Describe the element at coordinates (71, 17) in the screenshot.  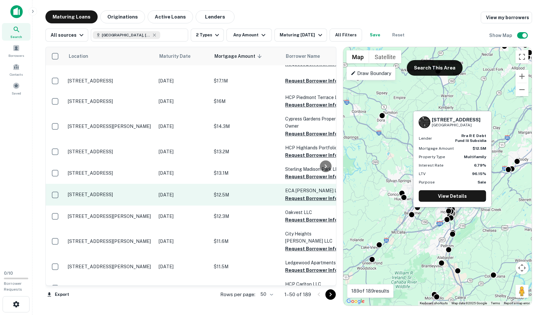
I see `button: Maturing Loans` at that location.